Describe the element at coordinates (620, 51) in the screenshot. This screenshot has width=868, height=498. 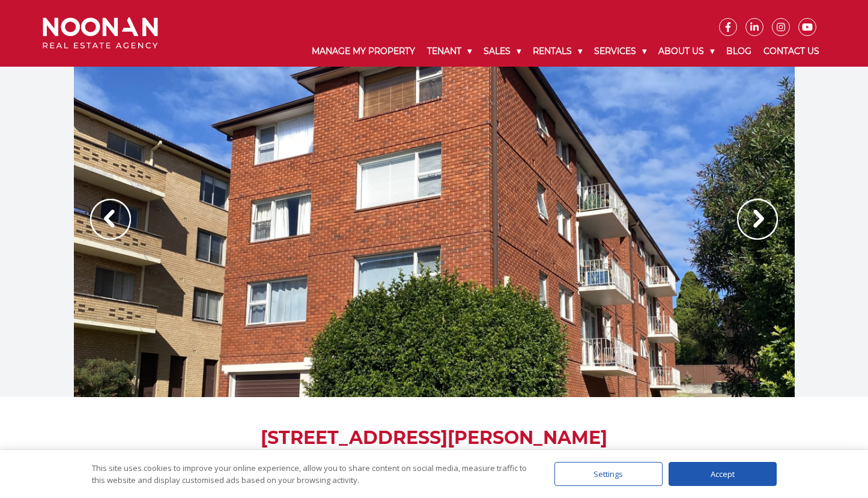
I see `a: Services` at that location.